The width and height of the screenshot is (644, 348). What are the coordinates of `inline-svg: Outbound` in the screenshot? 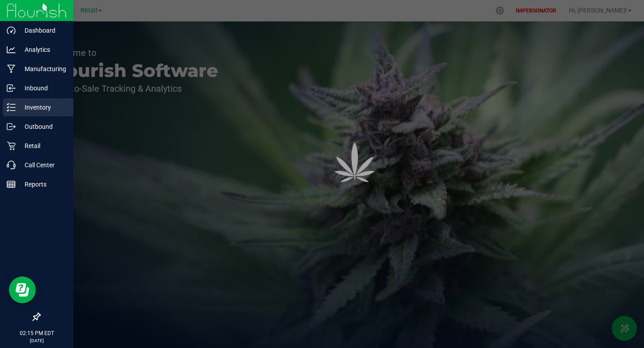 It's located at (11, 127).